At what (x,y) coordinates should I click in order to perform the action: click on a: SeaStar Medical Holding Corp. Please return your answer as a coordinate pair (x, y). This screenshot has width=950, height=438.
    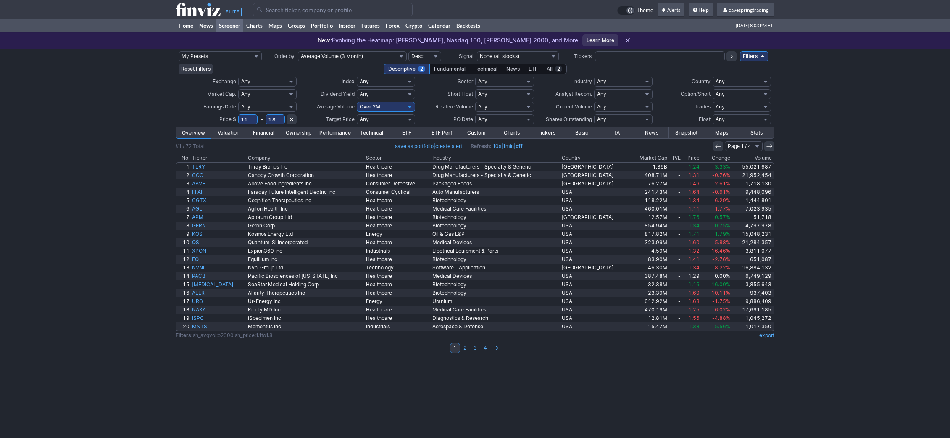
    Looking at the image, I should click on (305, 284).